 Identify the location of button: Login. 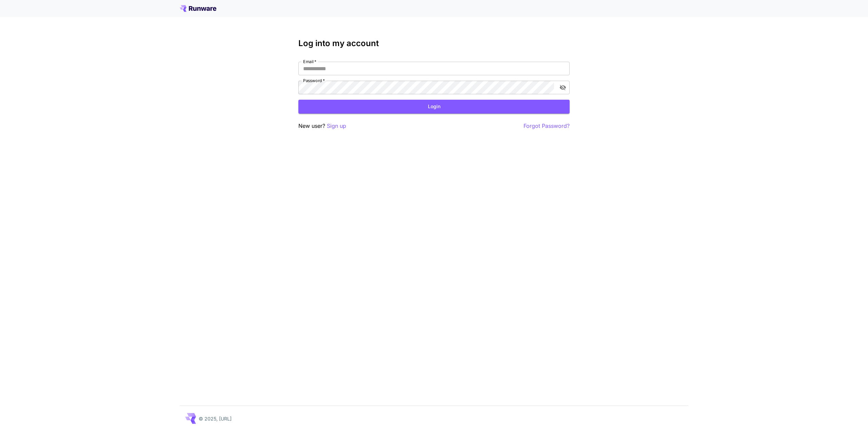
(434, 107).